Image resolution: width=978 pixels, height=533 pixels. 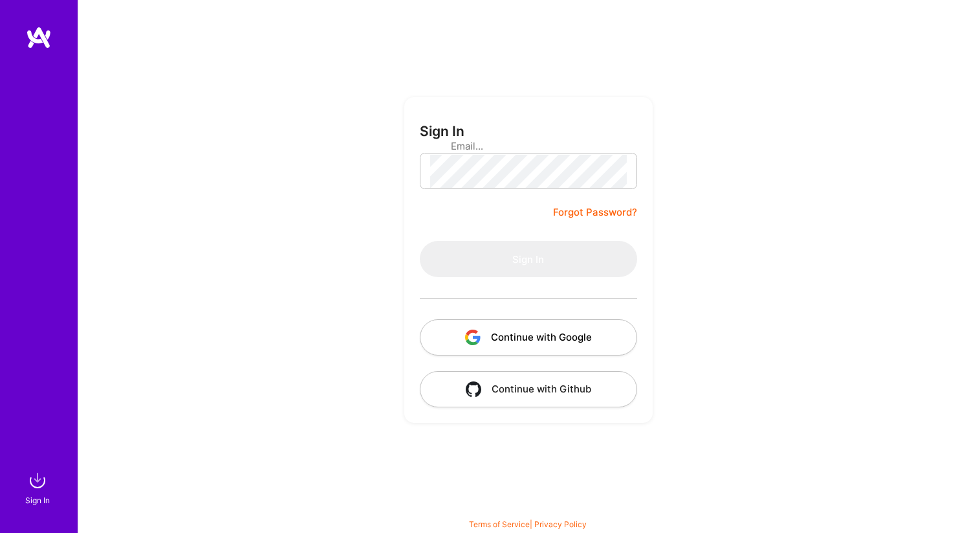 I want to click on h3: Sign In, so click(x=442, y=131).